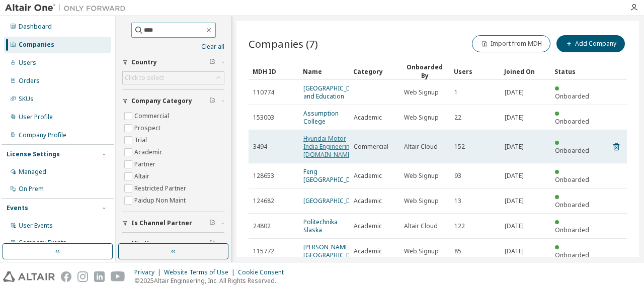 The height and width of the screenshot is (291, 644). I want to click on span: 124682, so click(264, 201).